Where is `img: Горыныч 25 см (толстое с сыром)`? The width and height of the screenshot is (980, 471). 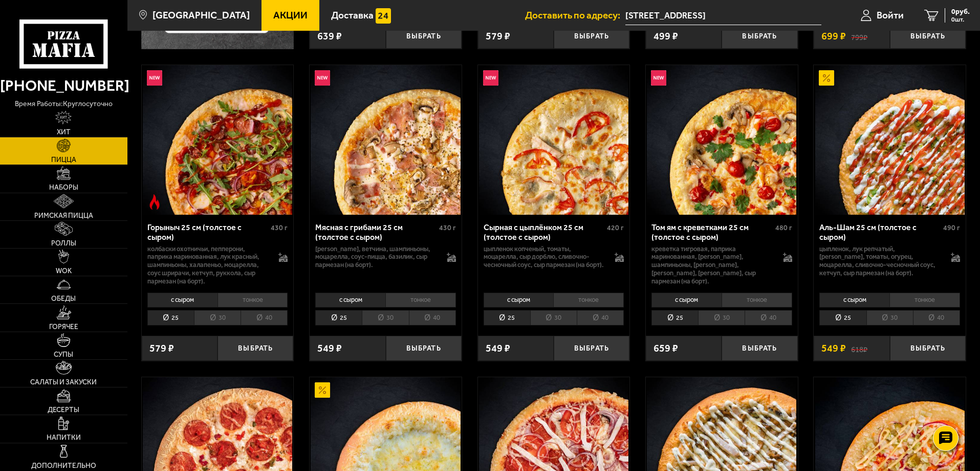
img: Горыныч 25 см (толстое с сыром) is located at coordinates (217, 139).